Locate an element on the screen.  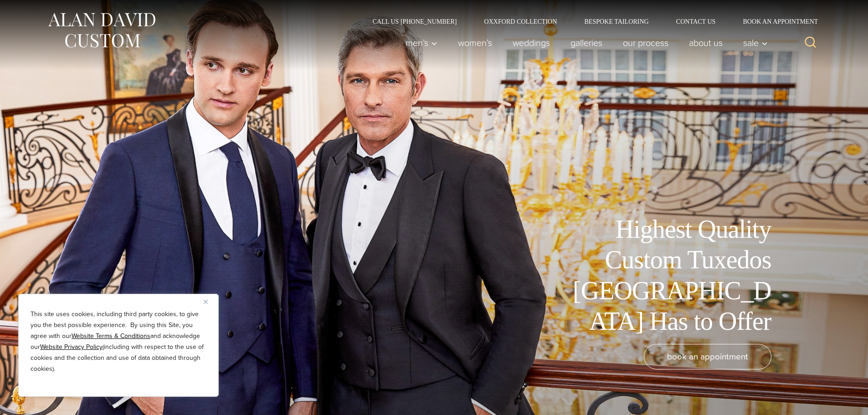
a: Women’s is located at coordinates (475, 43).